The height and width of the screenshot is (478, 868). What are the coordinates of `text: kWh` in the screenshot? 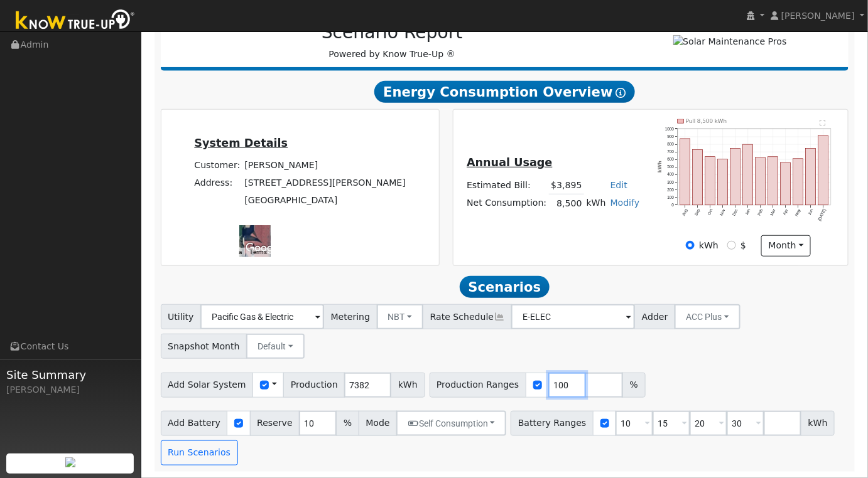 It's located at (660, 167).